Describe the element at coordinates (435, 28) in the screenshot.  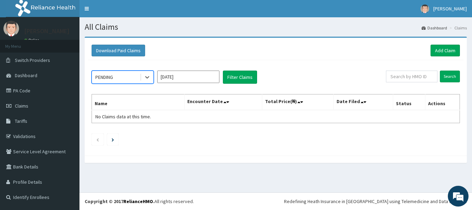
I see `a: Dashboard` at that location.